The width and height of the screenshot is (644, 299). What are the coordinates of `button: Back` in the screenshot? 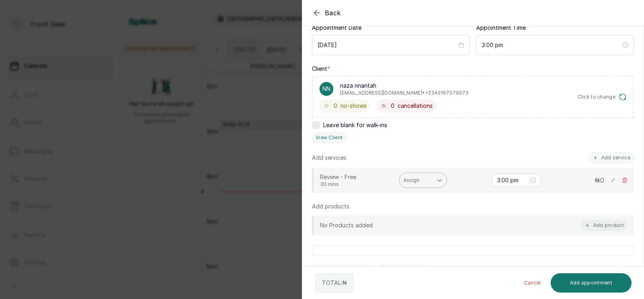 It's located at (326, 13).